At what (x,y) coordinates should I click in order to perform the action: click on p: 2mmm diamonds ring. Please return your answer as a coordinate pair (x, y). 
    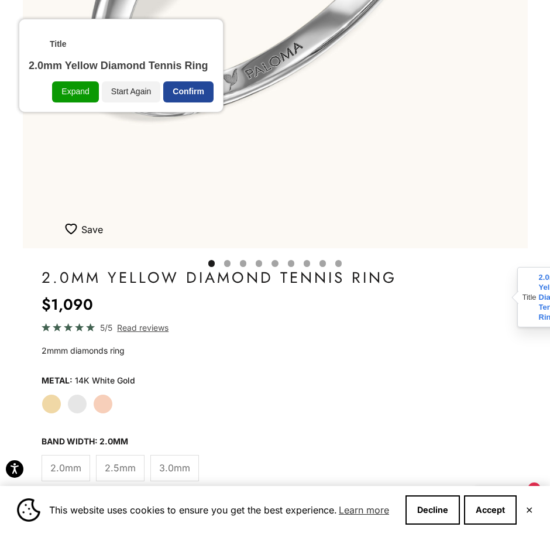
    Looking at the image, I should click on (275, 351).